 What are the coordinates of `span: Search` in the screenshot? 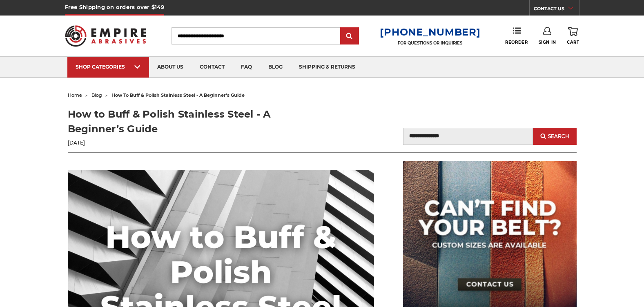 It's located at (558, 136).